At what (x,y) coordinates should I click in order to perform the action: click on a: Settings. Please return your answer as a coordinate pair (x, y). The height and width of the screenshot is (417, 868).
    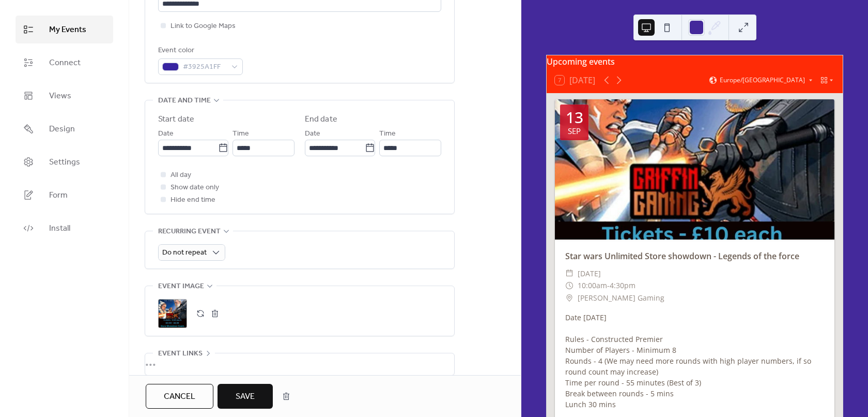
    Looking at the image, I should click on (64, 162).